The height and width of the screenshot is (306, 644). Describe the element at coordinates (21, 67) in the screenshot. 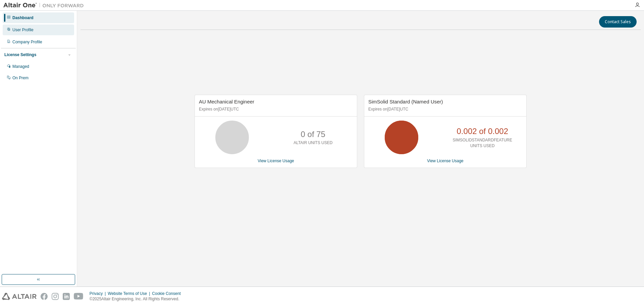

I see `div: Managed` at that location.